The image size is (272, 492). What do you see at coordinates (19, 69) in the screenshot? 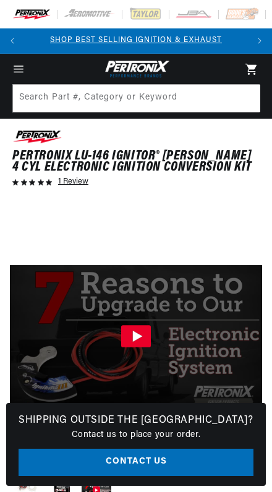
I see `summary: Menu` at bounding box center [19, 69].